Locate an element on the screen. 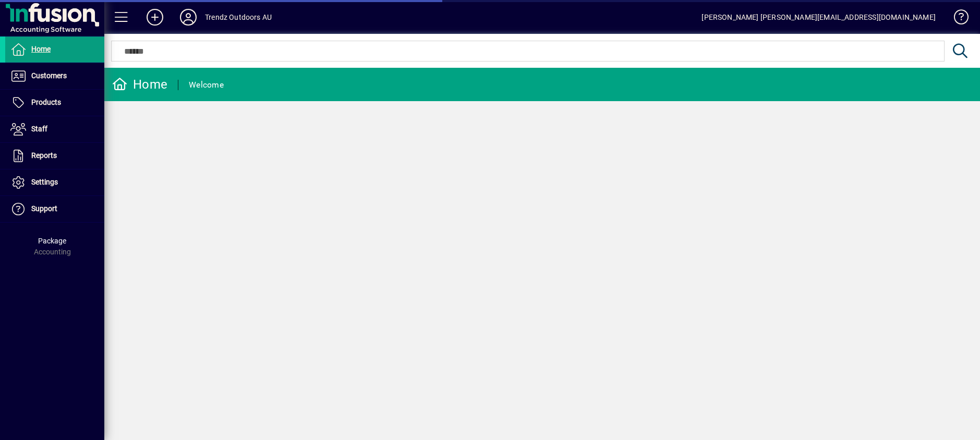 Image resolution: width=980 pixels, height=440 pixels. span: Reports is located at coordinates (44, 155).